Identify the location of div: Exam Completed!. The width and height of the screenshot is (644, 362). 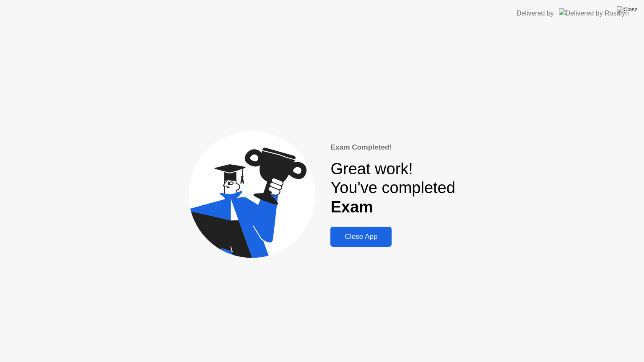
(392, 148).